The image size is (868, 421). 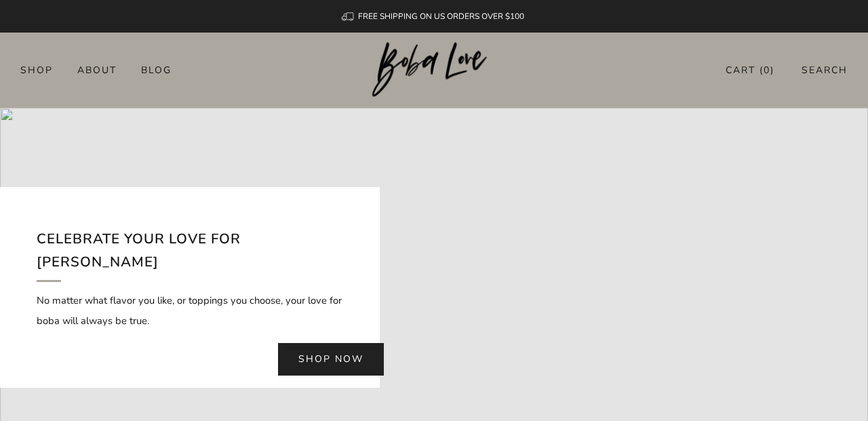 What do you see at coordinates (825, 70) in the screenshot?
I see `a: Search` at bounding box center [825, 70].